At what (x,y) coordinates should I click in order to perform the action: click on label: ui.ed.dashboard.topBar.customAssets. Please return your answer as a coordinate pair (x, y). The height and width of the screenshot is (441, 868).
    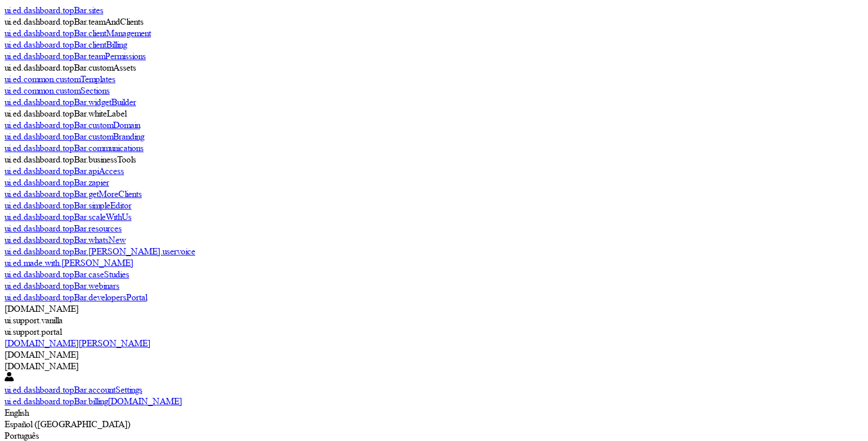
    Looking at the image, I should click on (70, 67).